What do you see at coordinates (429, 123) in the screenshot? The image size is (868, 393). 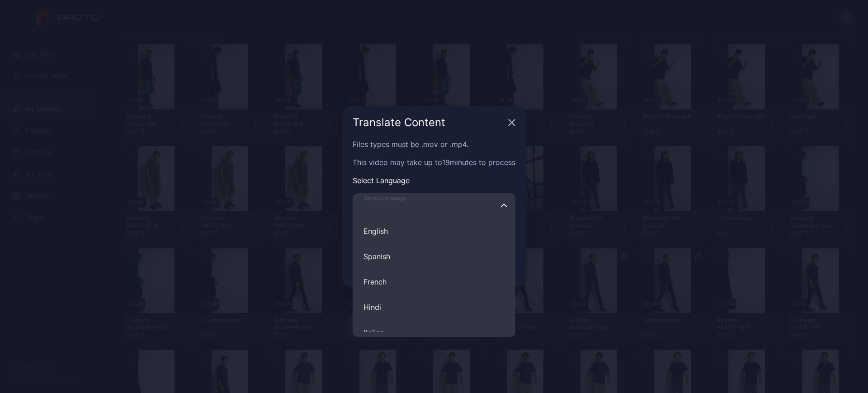 I see `div: Translate Content` at bounding box center [429, 123].